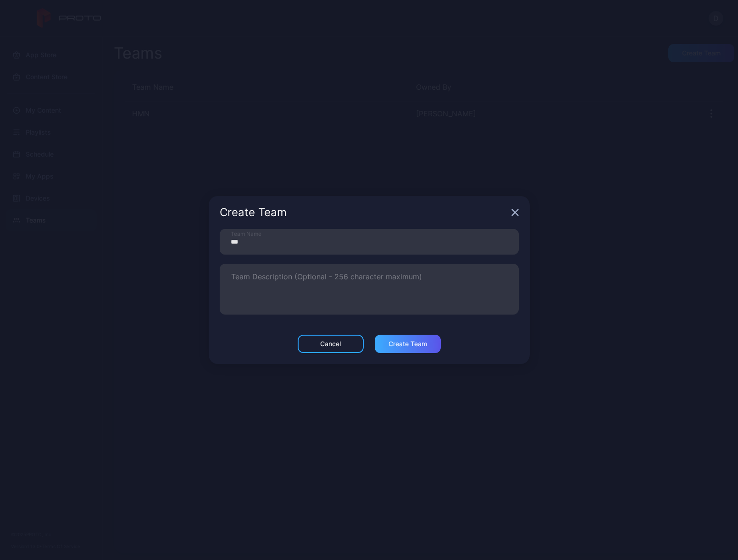 The image size is (738, 560). What do you see at coordinates (331, 344) in the screenshot?
I see `button: Cancel` at bounding box center [331, 344].